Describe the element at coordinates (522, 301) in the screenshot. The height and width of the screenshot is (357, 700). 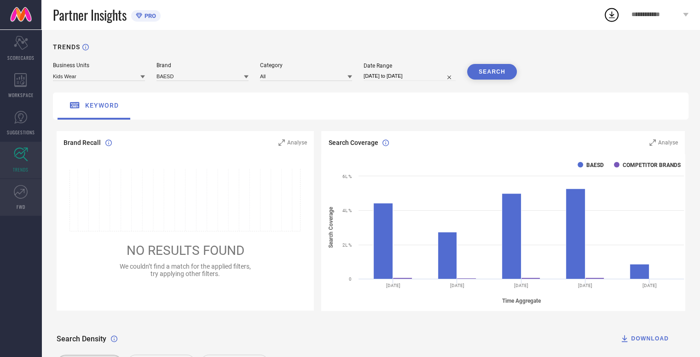
I see `tspan: Time Aggregate` at that location.